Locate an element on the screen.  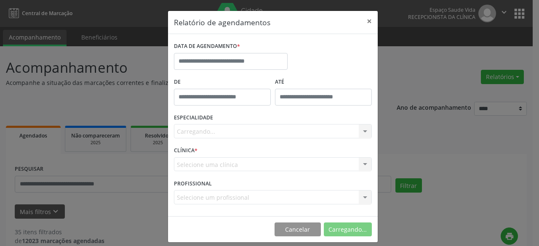
button: Close is located at coordinates (369, 21).